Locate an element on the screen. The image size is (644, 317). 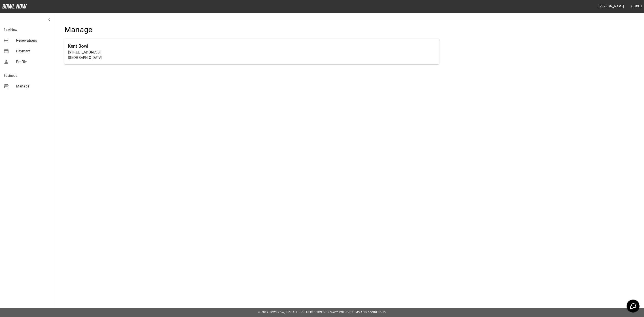
h6: Kent Bowl is located at coordinates (252, 46).